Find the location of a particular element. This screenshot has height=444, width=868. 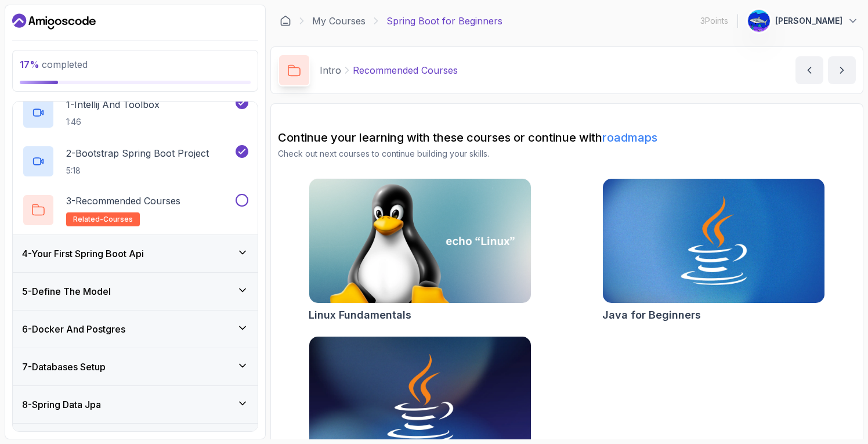

h3: 4 - Your First Spring Boot Api is located at coordinates (83, 253).